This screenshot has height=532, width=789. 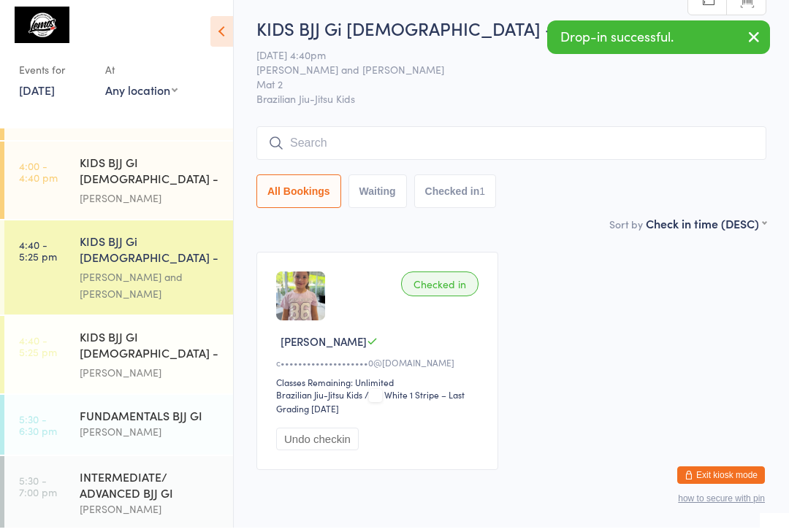 I want to click on img: image1737155563.png, so click(x=300, y=300).